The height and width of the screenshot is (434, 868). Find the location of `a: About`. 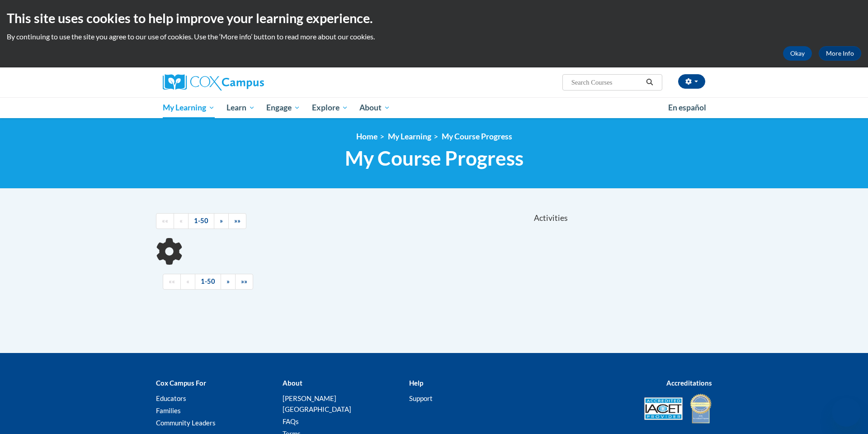

a: About is located at coordinates (375, 107).